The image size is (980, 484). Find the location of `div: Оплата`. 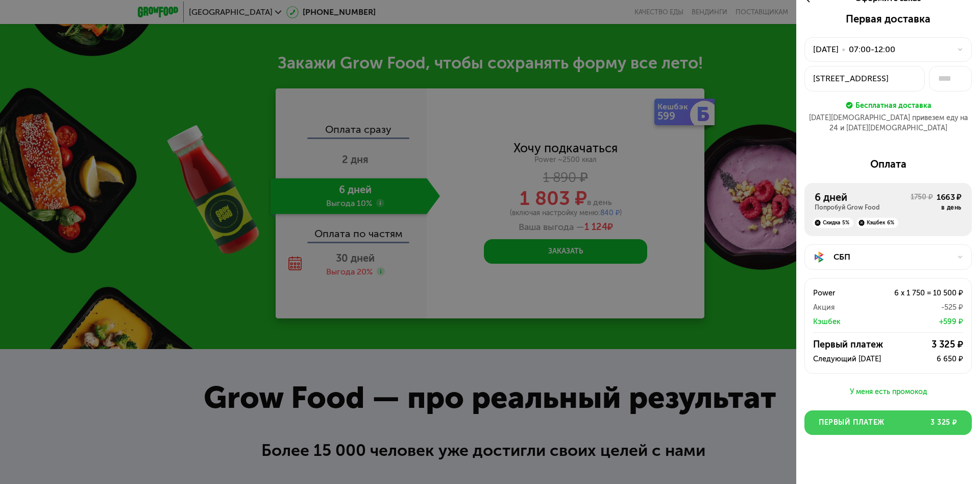

div: Оплата is located at coordinates (888, 164).